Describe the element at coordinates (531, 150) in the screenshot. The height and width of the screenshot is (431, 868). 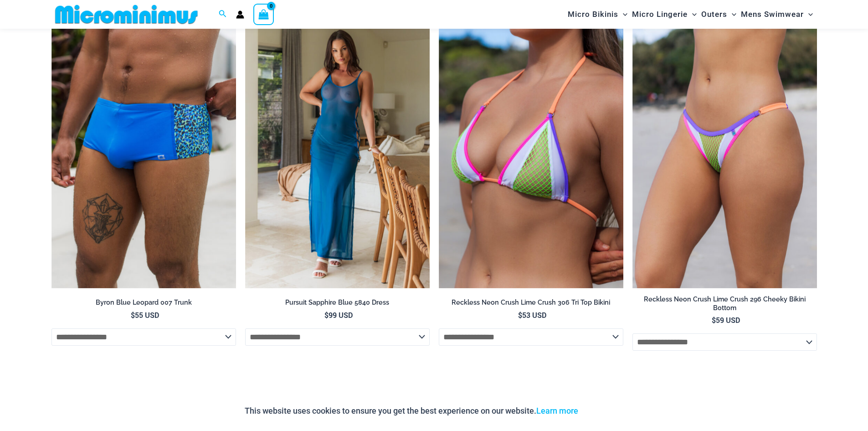
I see `a: Reckless Neon Crush Lime Crush 306 Tri Top 01Reckless Neon Crush Lime Crush 306 Tri Top 296 Cheek...` at that location.